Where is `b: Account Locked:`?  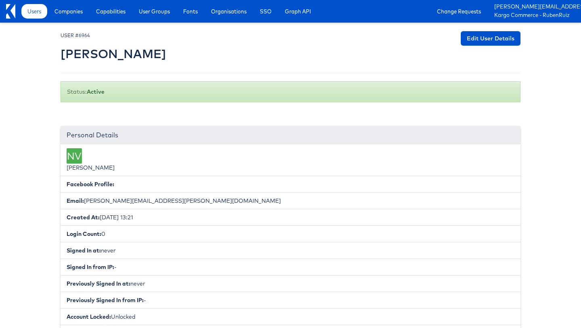 b: Account Locked: is located at coordinates (89, 317).